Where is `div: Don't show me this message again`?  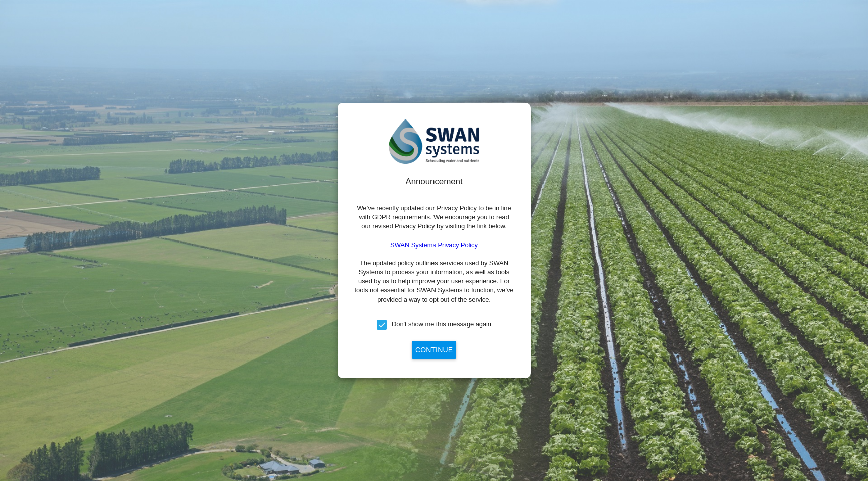
div: Don't show me this message again is located at coordinates (441, 324).